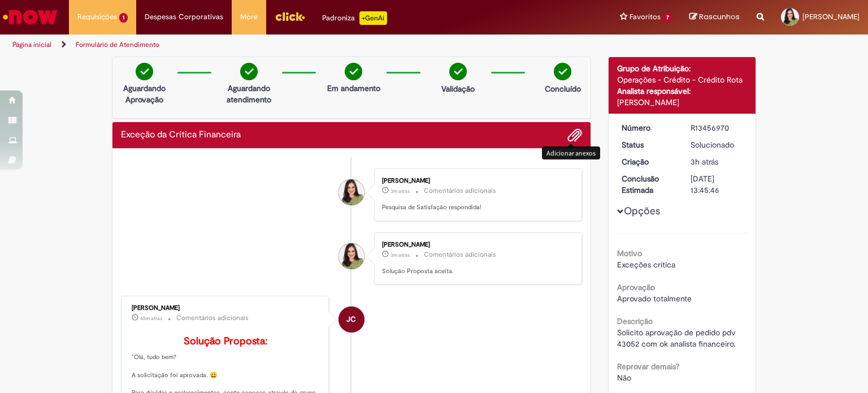 This screenshot has width=868, height=393. What do you see at coordinates (647, 145) in the screenshot?
I see `dt: Status` at bounding box center [647, 145].